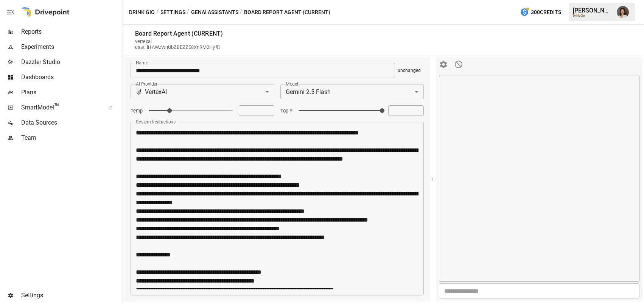 The height and width of the screenshot is (303, 644). I want to click on button: Settings, so click(173, 12).